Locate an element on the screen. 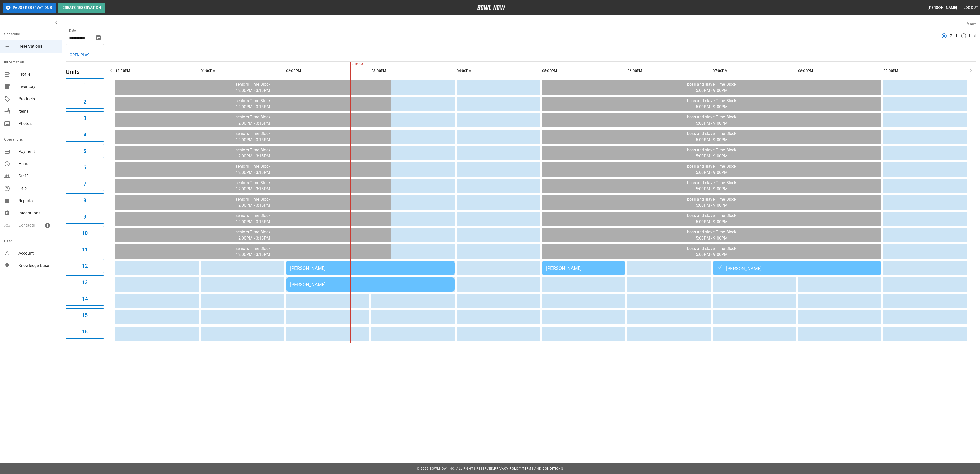 The image size is (980, 474). span: Hours is located at coordinates (38, 164).